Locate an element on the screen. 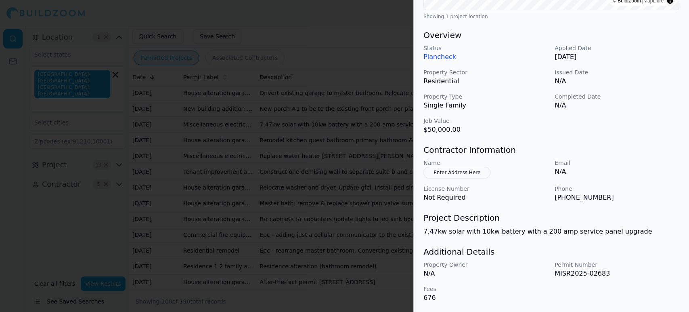 This screenshot has height=312, width=689. p: Status is located at coordinates (486, 48).